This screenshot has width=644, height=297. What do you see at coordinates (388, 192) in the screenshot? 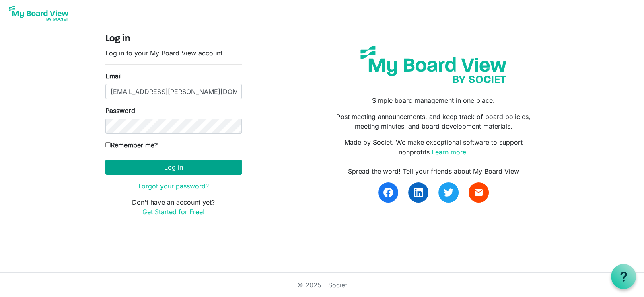
I see `img: facebook.svg` at bounding box center [388, 192].